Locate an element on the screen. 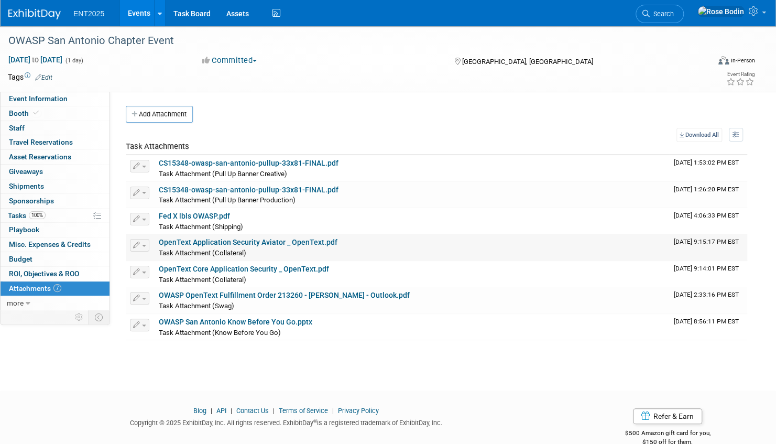  a: Refer & Earn is located at coordinates (668, 416).